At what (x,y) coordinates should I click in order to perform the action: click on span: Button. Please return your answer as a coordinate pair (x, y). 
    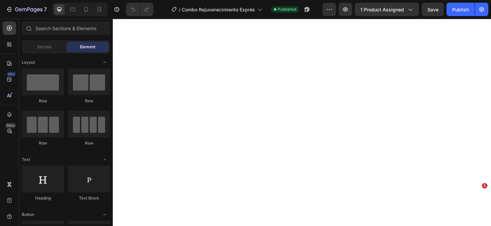
    Looking at the image, I should click on (28, 214).